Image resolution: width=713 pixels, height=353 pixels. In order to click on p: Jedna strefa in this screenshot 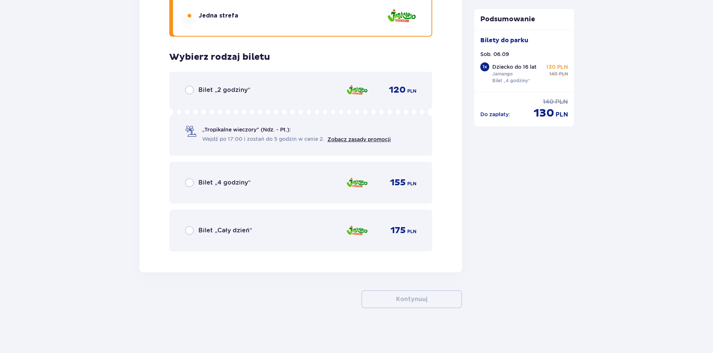, I will do `click(218, 16)`.